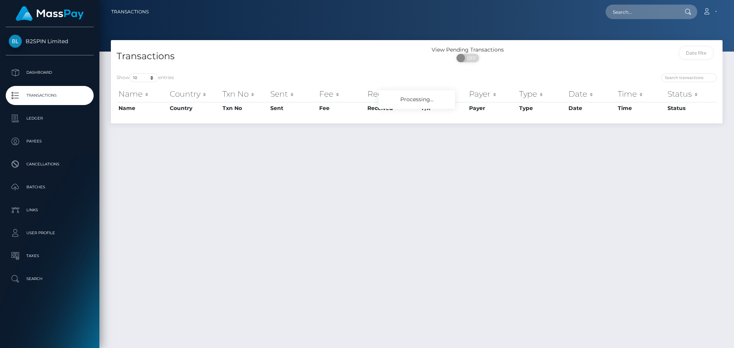  Describe the element at coordinates (50, 164) in the screenshot. I see `a: Cancellations` at that location.